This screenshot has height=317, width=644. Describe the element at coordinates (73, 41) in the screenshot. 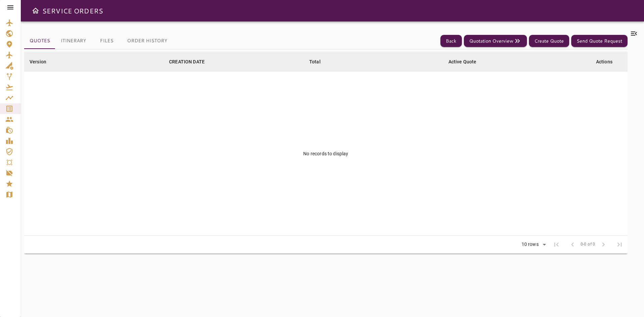

I see `button: Itinerary` at that location.